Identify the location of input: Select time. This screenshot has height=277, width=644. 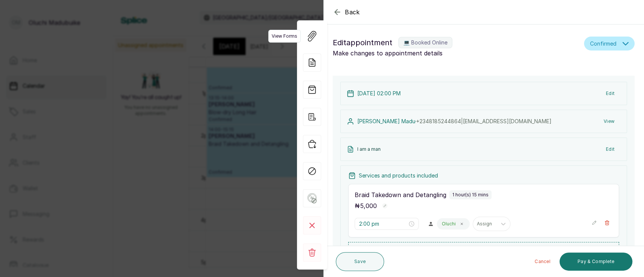
(384, 224).